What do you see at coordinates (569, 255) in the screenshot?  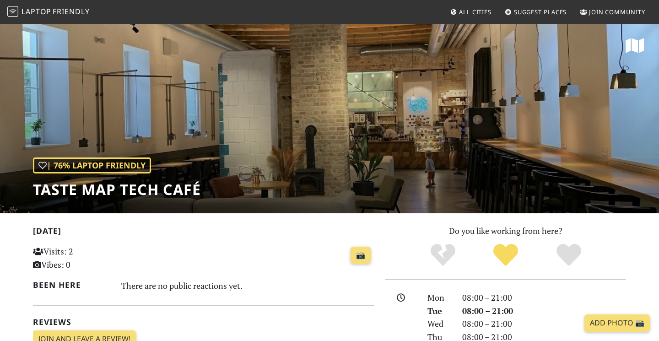 I see `div: Definitely!` at bounding box center [569, 255].